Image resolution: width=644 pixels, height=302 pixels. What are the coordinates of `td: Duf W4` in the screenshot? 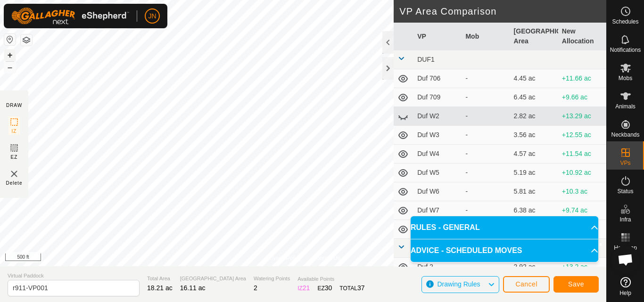 It's located at (437, 154).